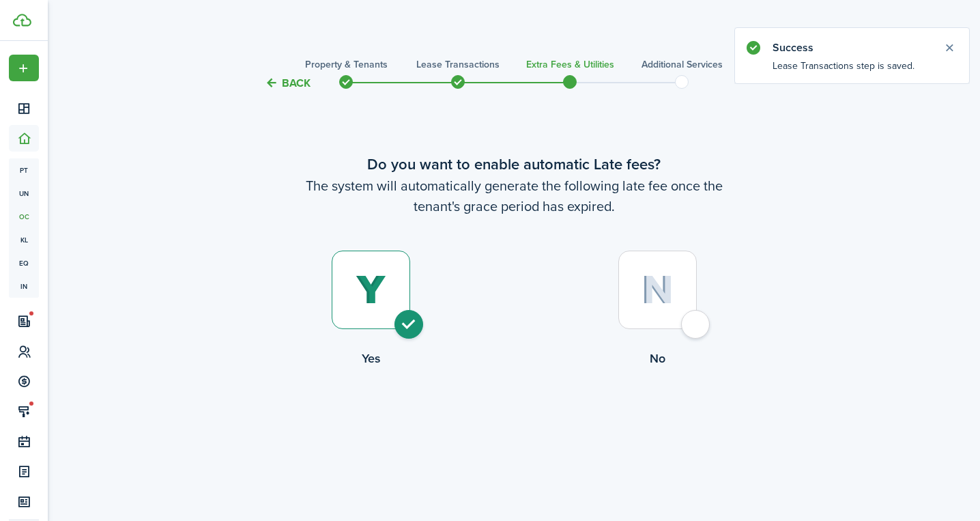  What do you see at coordinates (370, 290) in the screenshot?
I see `img: Yes (selected)` at bounding box center [370, 290].